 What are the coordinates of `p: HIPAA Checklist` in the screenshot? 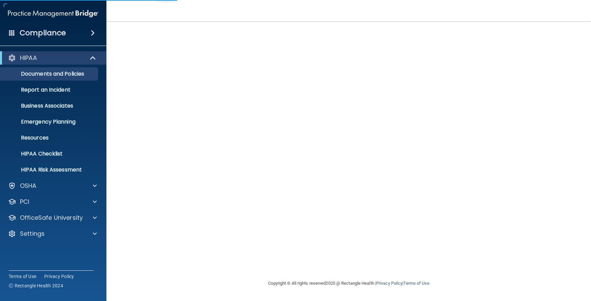 It's located at (50, 154).